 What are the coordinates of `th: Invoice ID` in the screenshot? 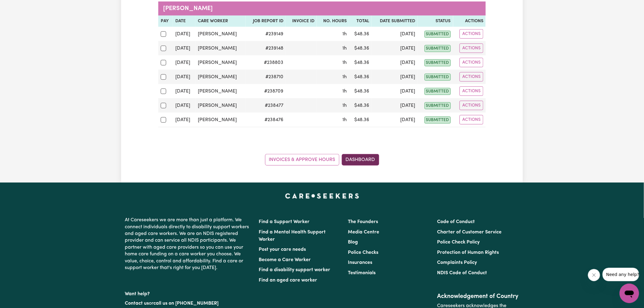 It's located at (301, 22).